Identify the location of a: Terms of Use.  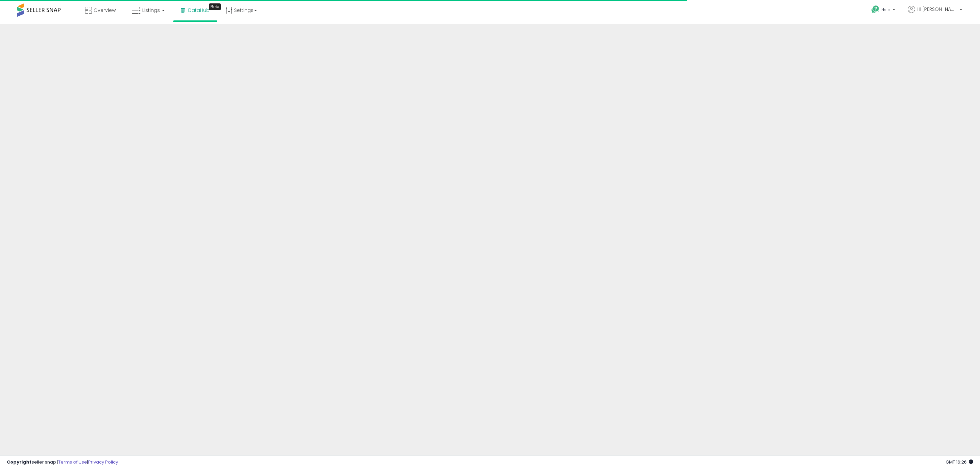
(73, 462).